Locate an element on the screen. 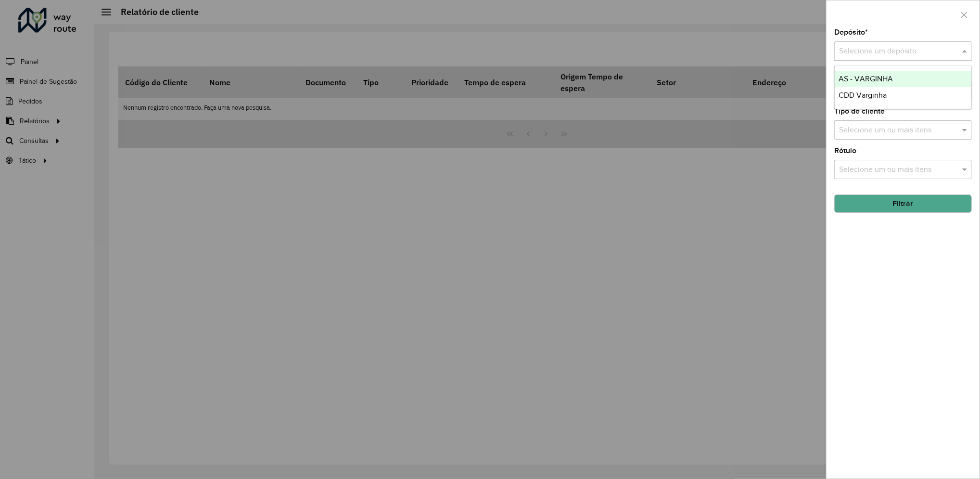  span: CDD Varginha is located at coordinates (862, 95).